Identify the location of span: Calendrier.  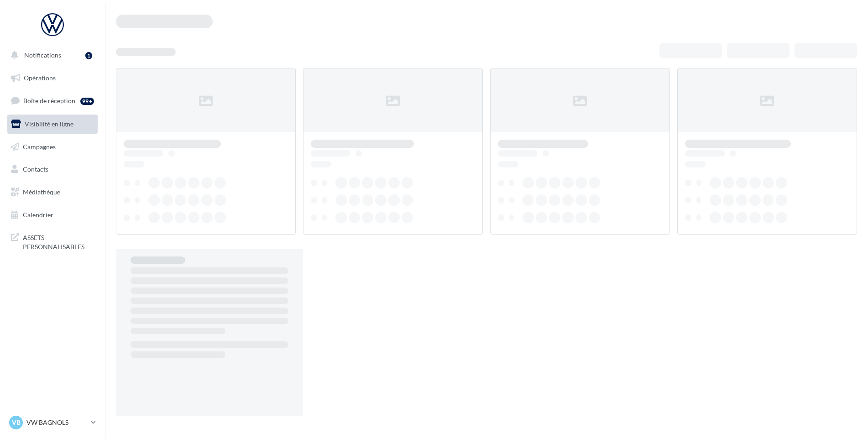
(37, 214).